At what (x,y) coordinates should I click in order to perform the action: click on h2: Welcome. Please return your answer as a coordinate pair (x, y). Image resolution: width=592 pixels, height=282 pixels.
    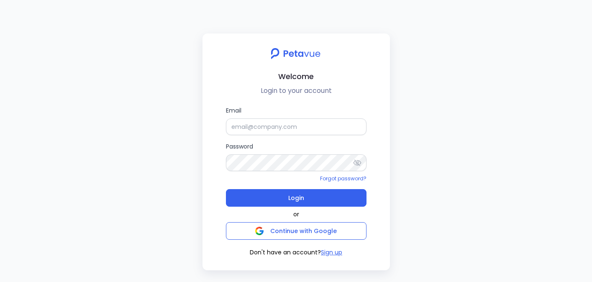
    Looking at the image, I should click on (296, 76).